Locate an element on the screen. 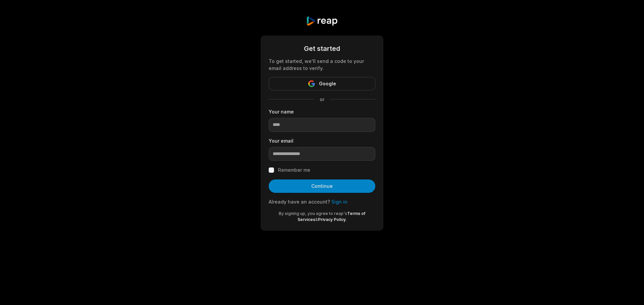 The width and height of the screenshot is (644, 305). button: Google is located at coordinates (322, 84).